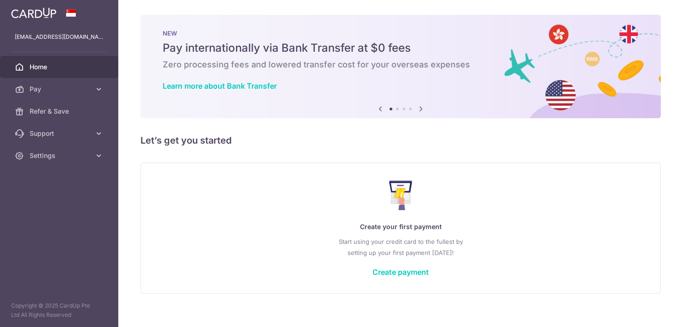  What do you see at coordinates (60, 67) in the screenshot?
I see `span: Home` at bounding box center [60, 67].